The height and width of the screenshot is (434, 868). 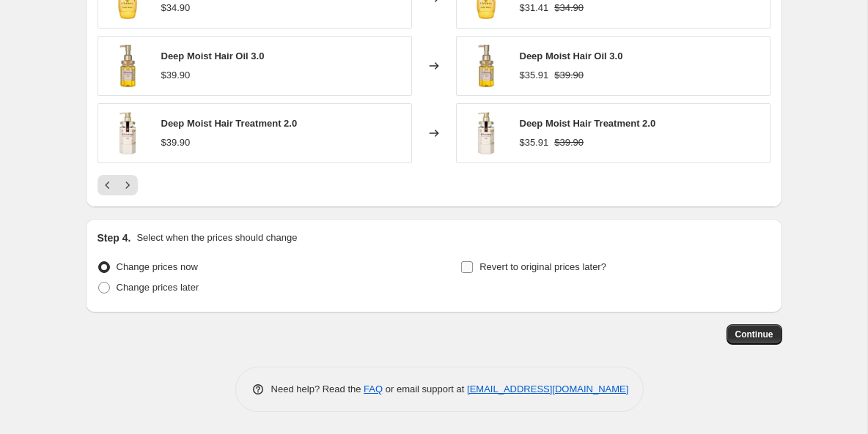 What do you see at coordinates (157, 287) in the screenshot?
I see `span: Change prices later` at bounding box center [157, 287].